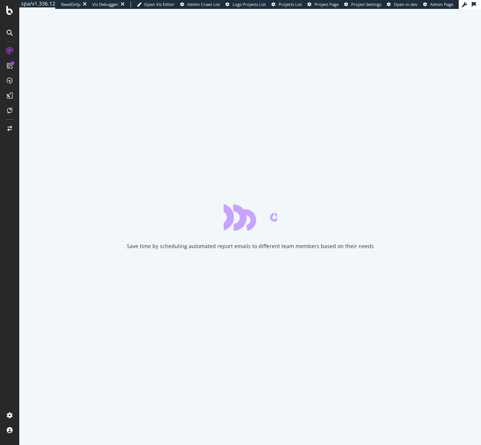 Image resolution: width=481 pixels, height=445 pixels. I want to click on a: Project Settings, so click(363, 4).